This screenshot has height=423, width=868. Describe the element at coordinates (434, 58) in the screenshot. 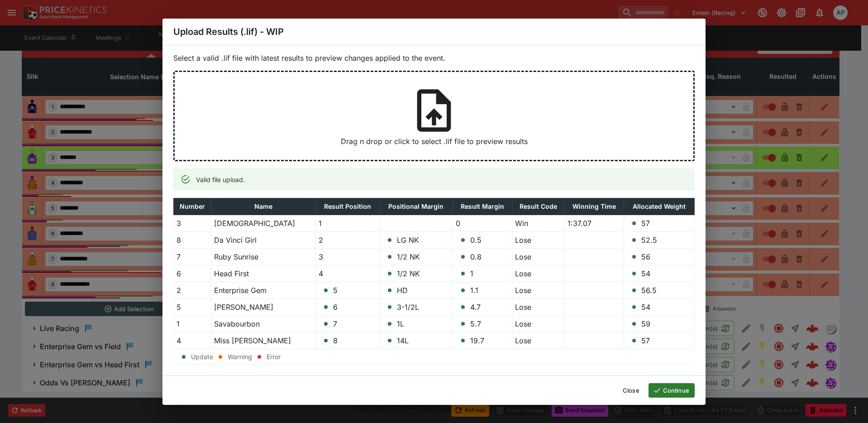

I see `p: Select a valid .lif file with latest results to preview changes applied to the event.` at that location.